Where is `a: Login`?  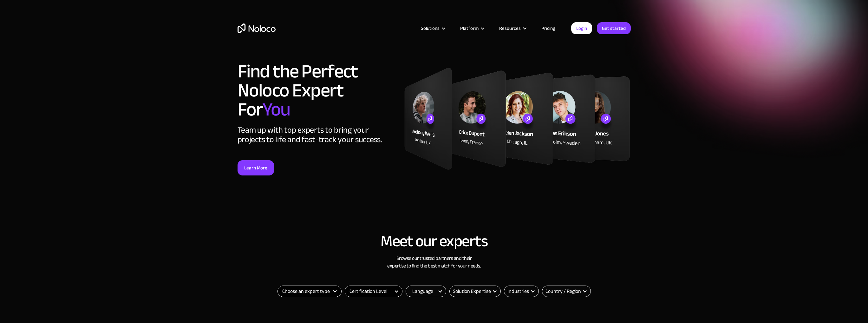
a: Login is located at coordinates (582, 28).